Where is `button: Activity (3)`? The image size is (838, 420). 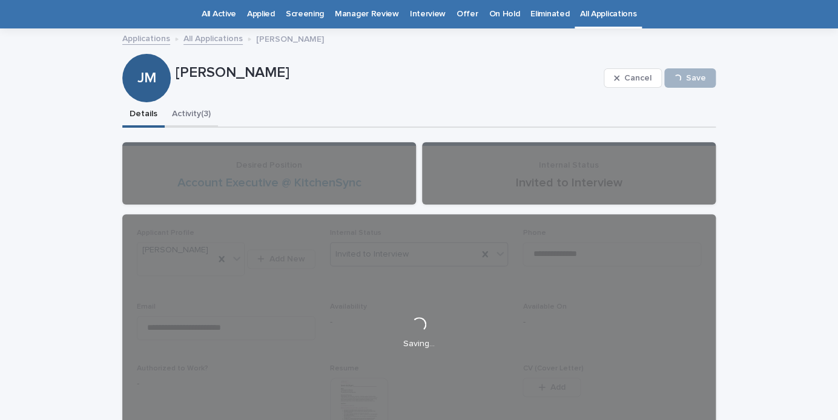 button: Activity (3) is located at coordinates (191, 115).